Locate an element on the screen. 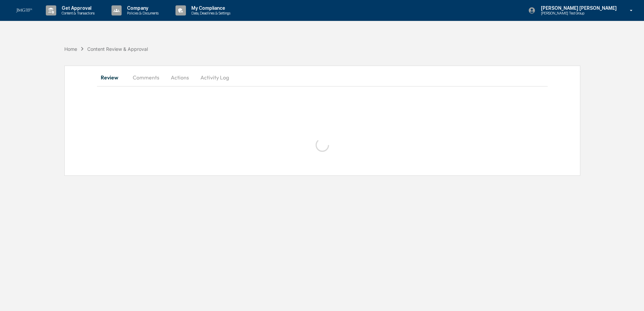 The image size is (644, 311). p: My Compliance is located at coordinates (210, 8).